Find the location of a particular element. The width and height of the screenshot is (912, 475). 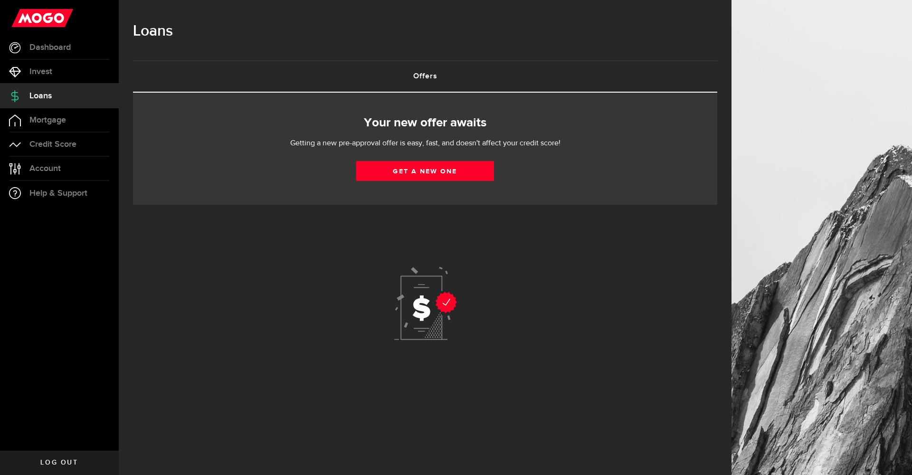

a: Get a new one is located at coordinates (425, 171).